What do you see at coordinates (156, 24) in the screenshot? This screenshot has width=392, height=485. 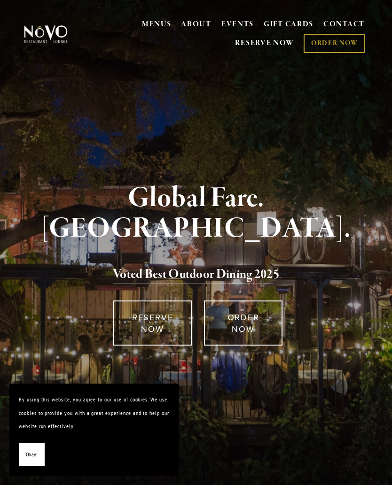 I see `a: MENUS` at bounding box center [156, 24].